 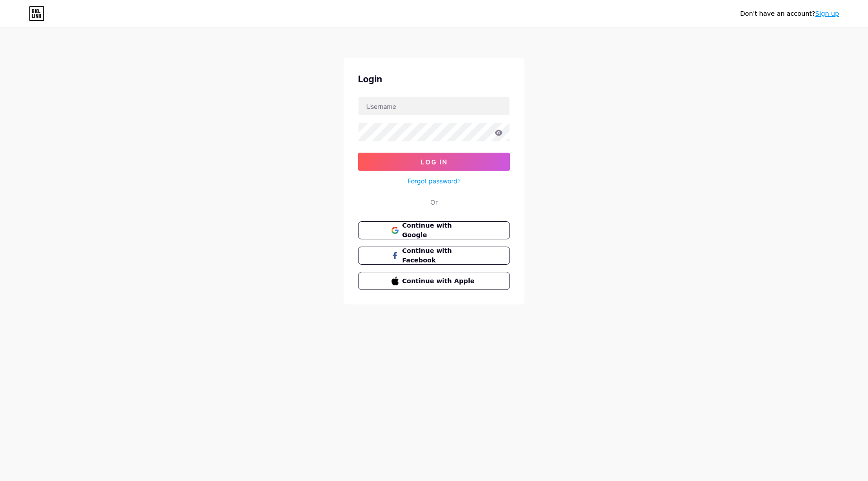 I want to click on span: Continue with Apple, so click(x=439, y=281).